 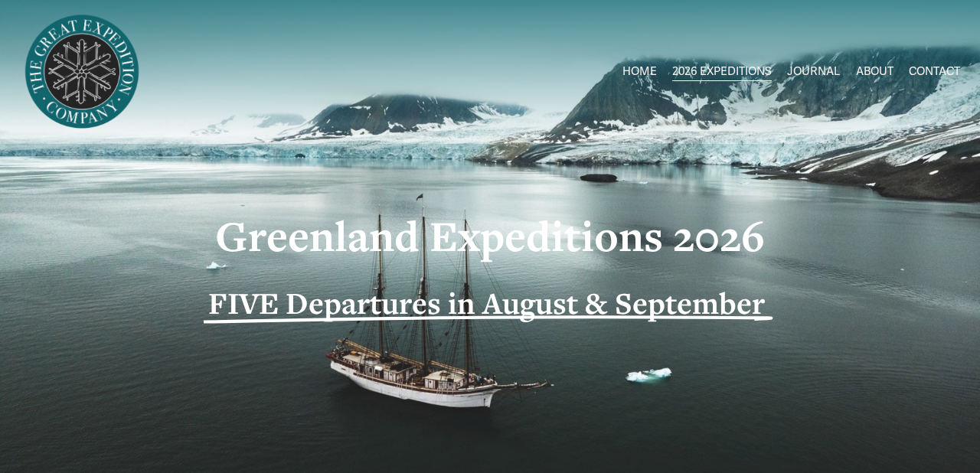 I want to click on span: 2026 EXPEDITIONS, so click(x=722, y=71).